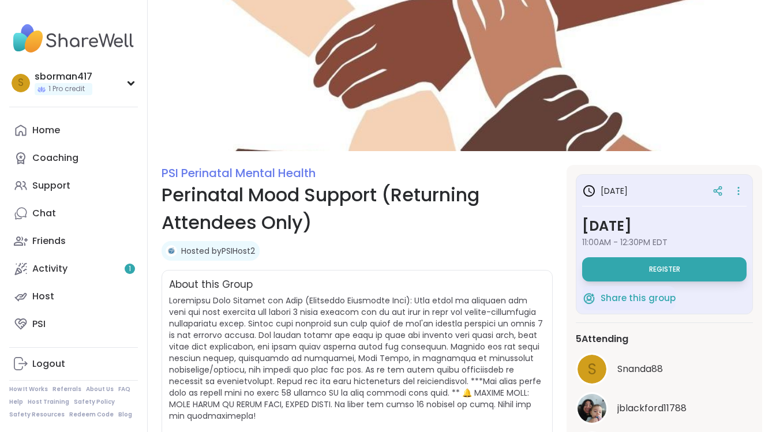 Image resolution: width=776 pixels, height=432 pixels. I want to click on span: Share this group, so click(638, 298).